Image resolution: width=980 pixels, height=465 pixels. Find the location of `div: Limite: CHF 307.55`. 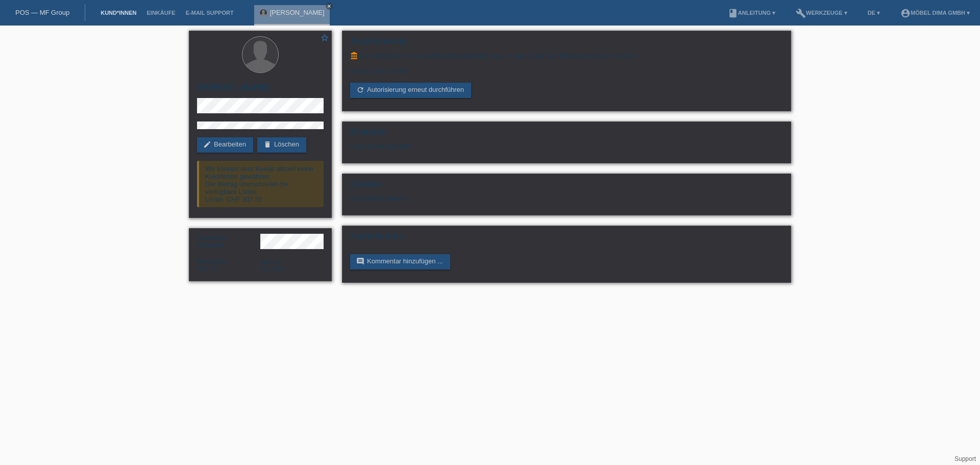

div: Limite: CHF 307.55 is located at coordinates (566, 67).